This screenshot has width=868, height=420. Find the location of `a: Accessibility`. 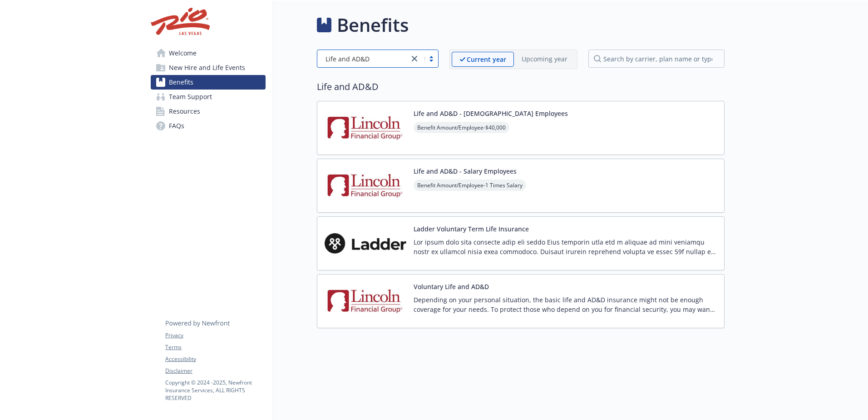

a: Accessibility is located at coordinates (215, 359).